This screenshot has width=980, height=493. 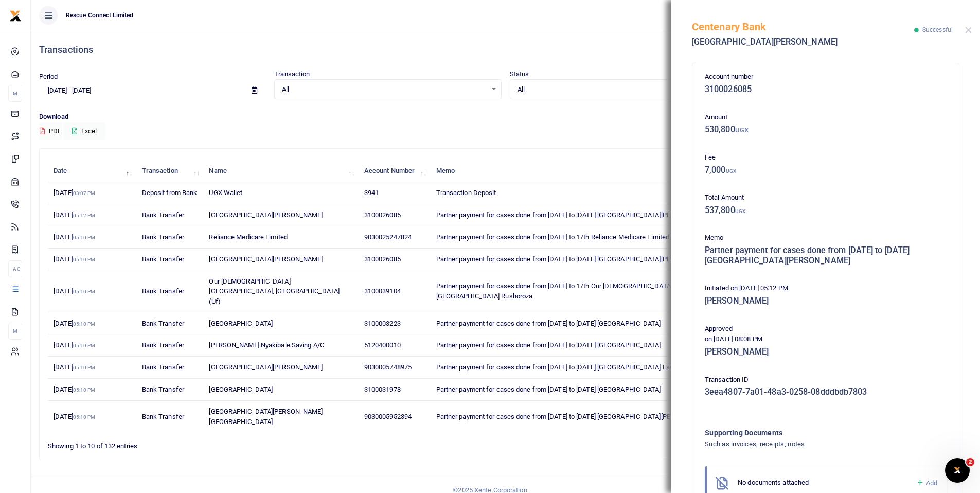 I want to click on h5: 3eea4807-7a01-48a3-0258-08dddbdb7803, so click(x=825, y=392).